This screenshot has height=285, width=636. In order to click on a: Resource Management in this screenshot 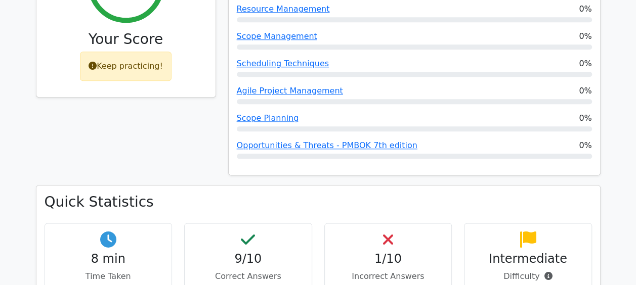, I will do `click(283, 9)`.